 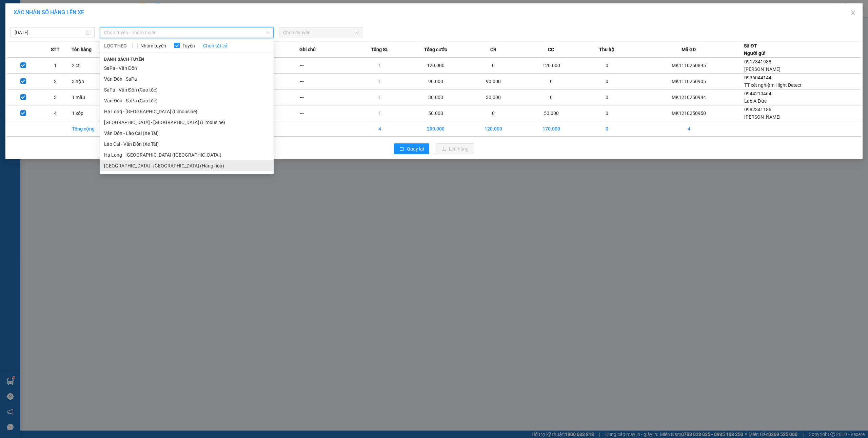 I want to click on span: Gửi hàng Hạ Long: Hotline:, so click(x=37, y=54).